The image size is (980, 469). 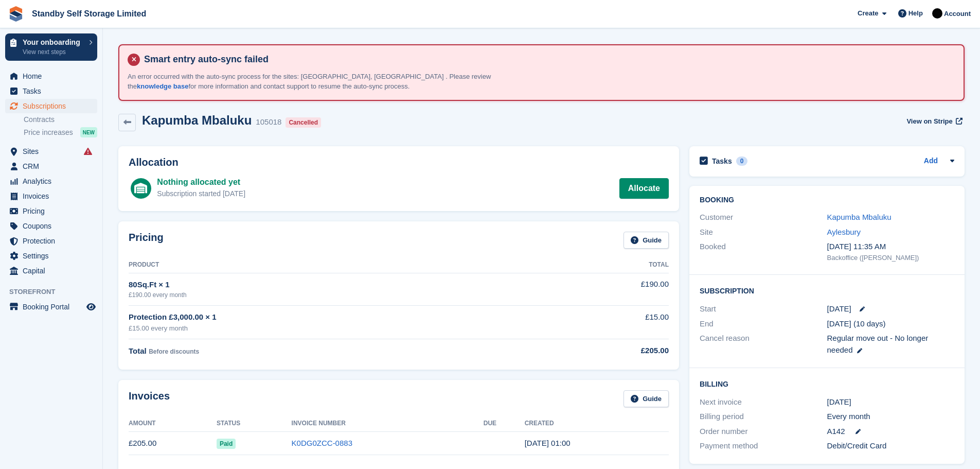 What do you see at coordinates (868, 13) in the screenshot?
I see `span: Create` at bounding box center [868, 13].